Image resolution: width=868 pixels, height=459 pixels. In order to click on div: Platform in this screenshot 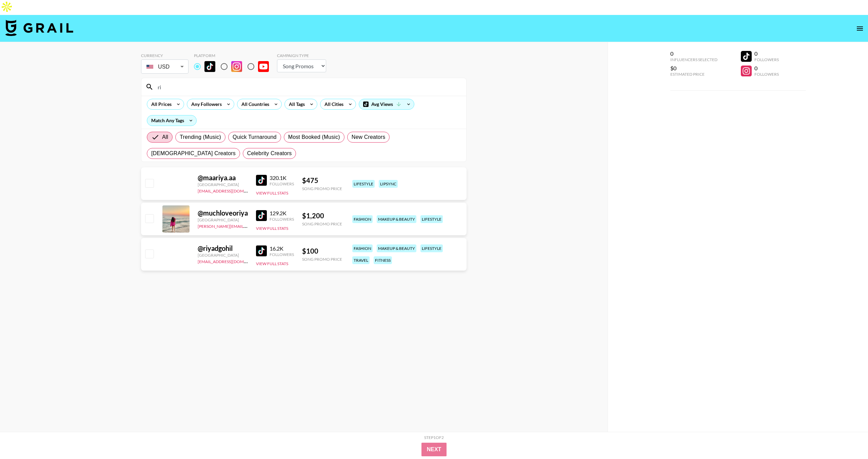, I will do `click(234, 56)`.